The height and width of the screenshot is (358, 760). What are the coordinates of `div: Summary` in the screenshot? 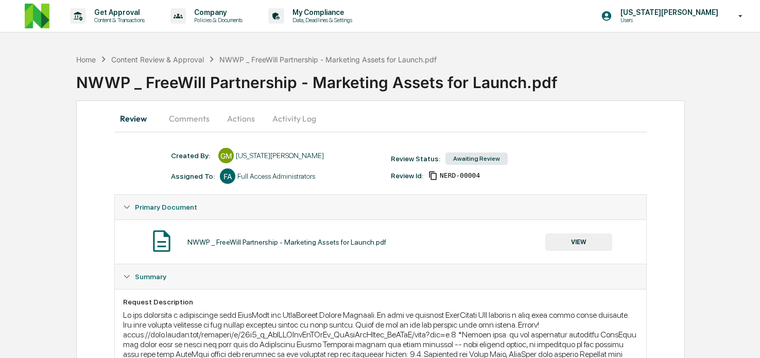 It's located at (380, 276).